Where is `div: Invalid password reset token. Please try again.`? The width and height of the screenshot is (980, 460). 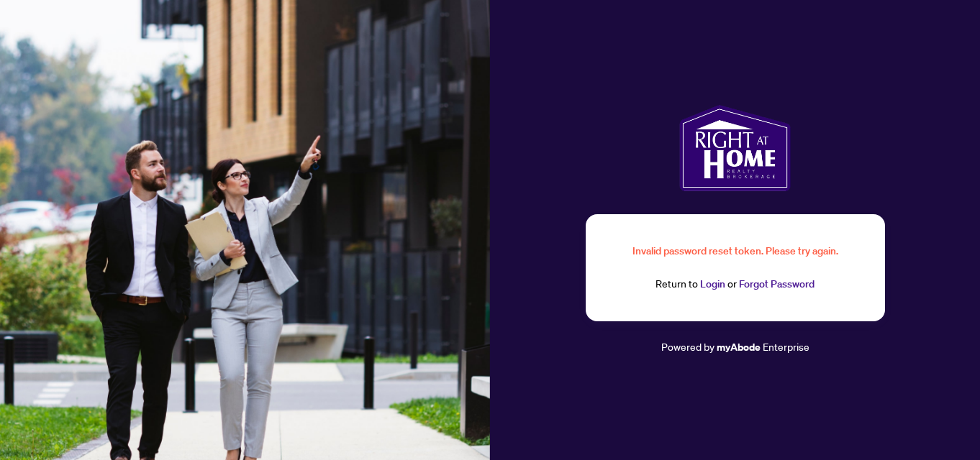
div: Invalid password reset token. Please try again. is located at coordinates (735, 251).